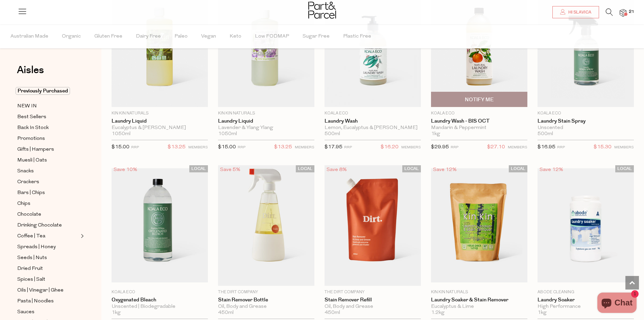  Describe the element at coordinates (30, 74) in the screenshot. I see `a: Aisles` at that location.